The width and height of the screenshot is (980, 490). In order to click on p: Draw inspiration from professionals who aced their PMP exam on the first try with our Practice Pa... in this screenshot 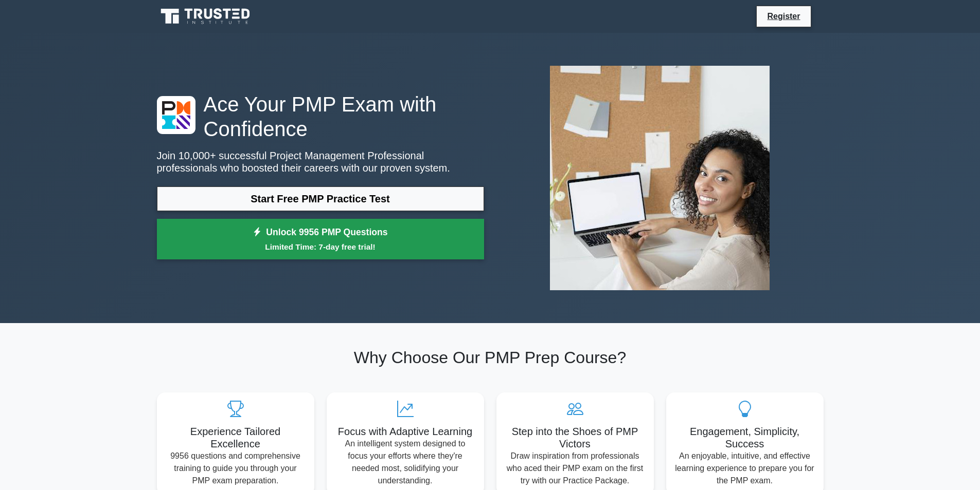, I will do `click(575, 469)`.